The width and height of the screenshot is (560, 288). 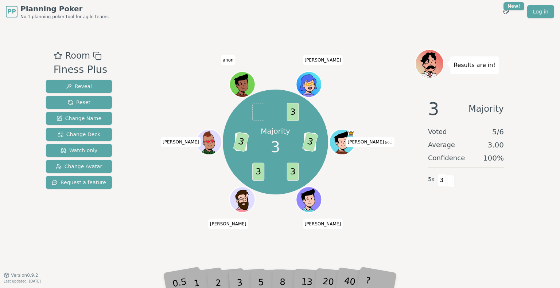 I want to click on span: 3.00, so click(x=495, y=145).